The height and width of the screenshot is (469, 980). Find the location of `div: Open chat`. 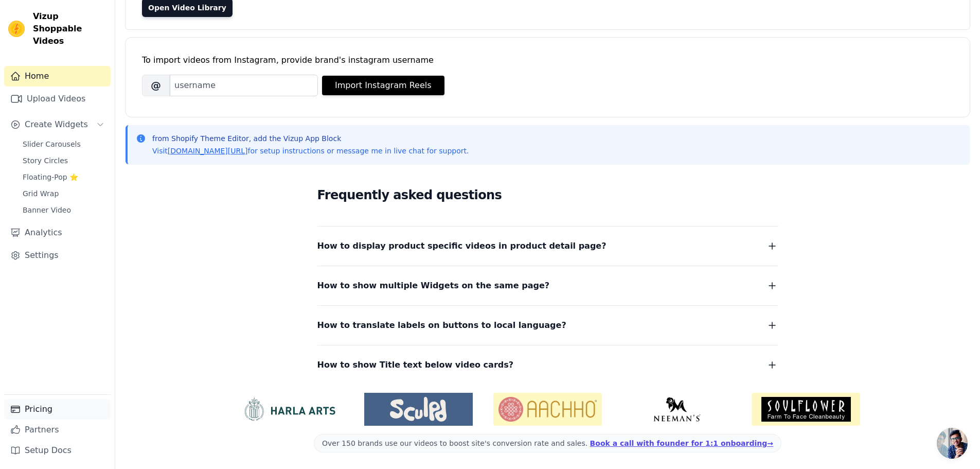

div: Open chat is located at coordinates (952, 443).